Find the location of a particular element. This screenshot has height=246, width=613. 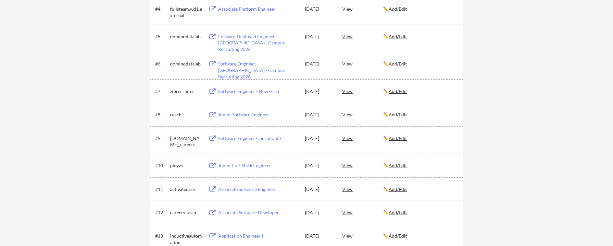

div: Junior Full-Stack Engineer is located at coordinates (258, 166).